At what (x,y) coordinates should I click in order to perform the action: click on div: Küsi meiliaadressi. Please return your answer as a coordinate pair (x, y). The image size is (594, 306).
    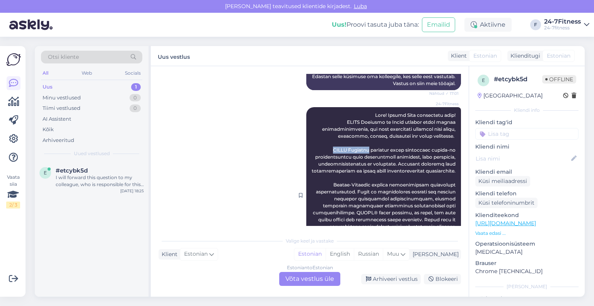
    Looking at the image, I should click on (503, 181).